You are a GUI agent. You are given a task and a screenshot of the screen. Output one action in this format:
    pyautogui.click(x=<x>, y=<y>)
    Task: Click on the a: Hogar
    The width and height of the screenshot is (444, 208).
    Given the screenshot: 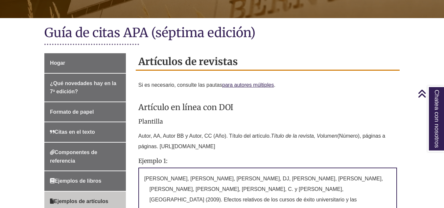 What is the action you would take?
    pyautogui.click(x=85, y=63)
    